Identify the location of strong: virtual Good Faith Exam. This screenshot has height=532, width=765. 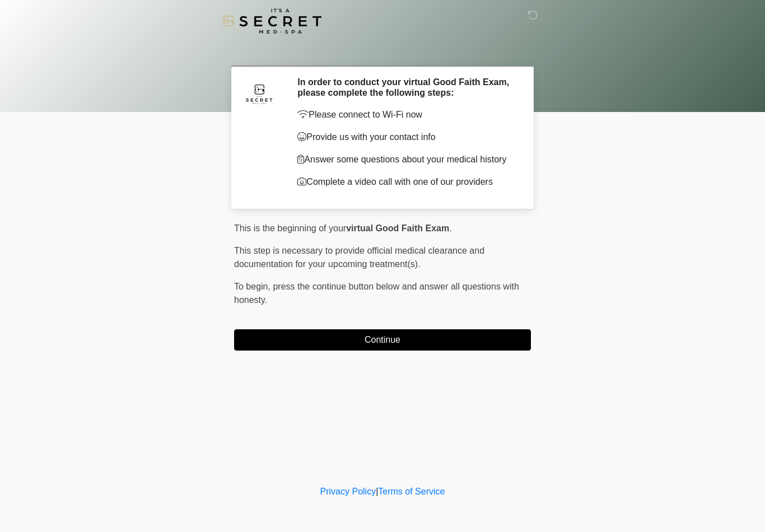
(398, 228).